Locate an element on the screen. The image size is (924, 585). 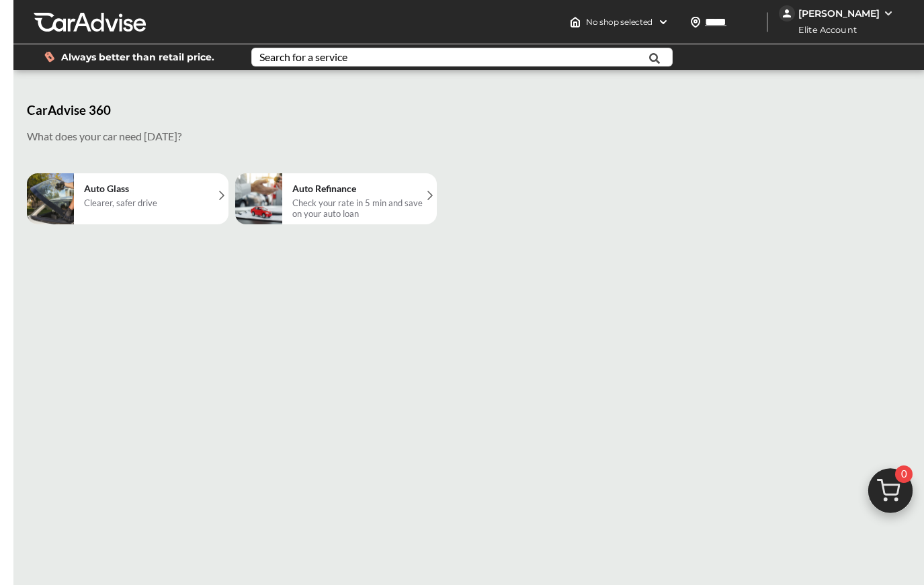
div: Check your rate in 5 min and save on your auto loan is located at coordinates (361, 209).